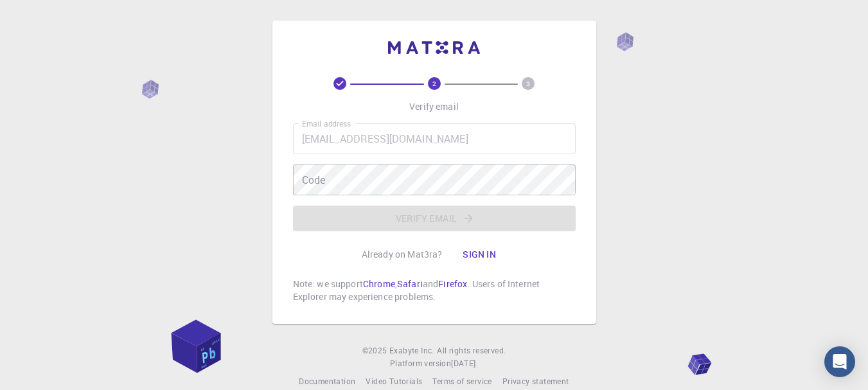 The width and height of the screenshot is (868, 390). Describe the element at coordinates (434, 290) in the screenshot. I see `p: Note: we support , and . Users of Internet Explorer may experience problems.` at that location.